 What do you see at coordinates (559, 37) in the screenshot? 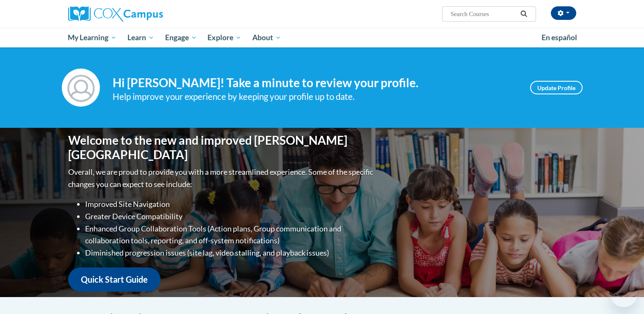
I see `span: En español` at bounding box center [559, 37].